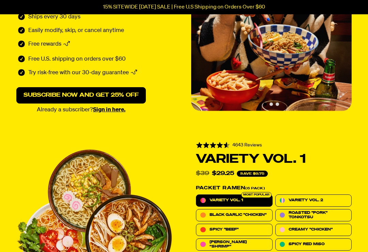 The image size is (368, 252). Describe the element at coordinates (77, 59) in the screenshot. I see `p: Free U.S. shipping on orders over $60` at that location.